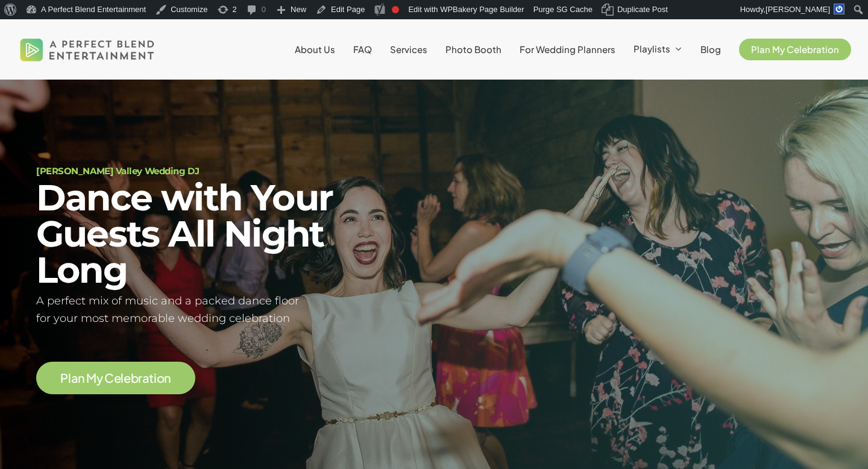 This screenshot has width=868, height=469. What do you see at coordinates (64, 378) in the screenshot?
I see `span: P` at bounding box center [64, 378].